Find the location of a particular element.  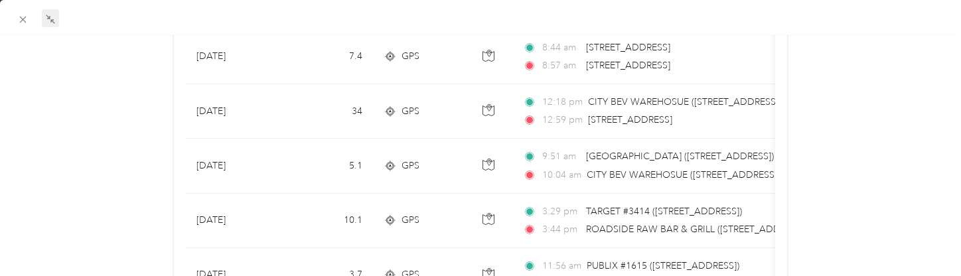

span: 11:56 am is located at coordinates (562, 266).